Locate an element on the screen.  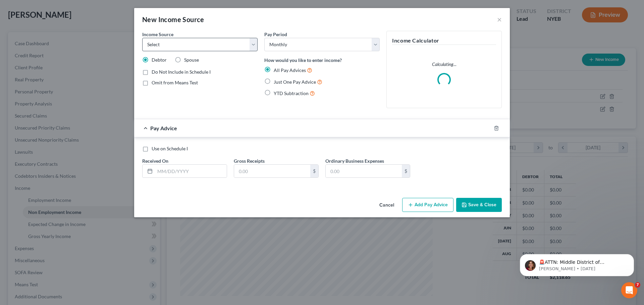
span: All Pay Advices is located at coordinates (289, 70).